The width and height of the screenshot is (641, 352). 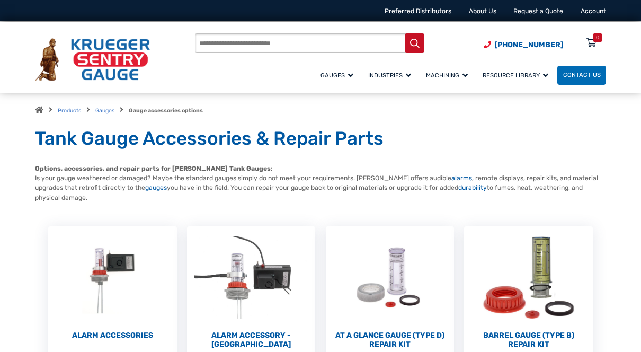 What do you see at coordinates (390, 340) in the screenshot?
I see `h2: At a Glance Gauge (Type D) Repair Kit` at bounding box center [390, 340].